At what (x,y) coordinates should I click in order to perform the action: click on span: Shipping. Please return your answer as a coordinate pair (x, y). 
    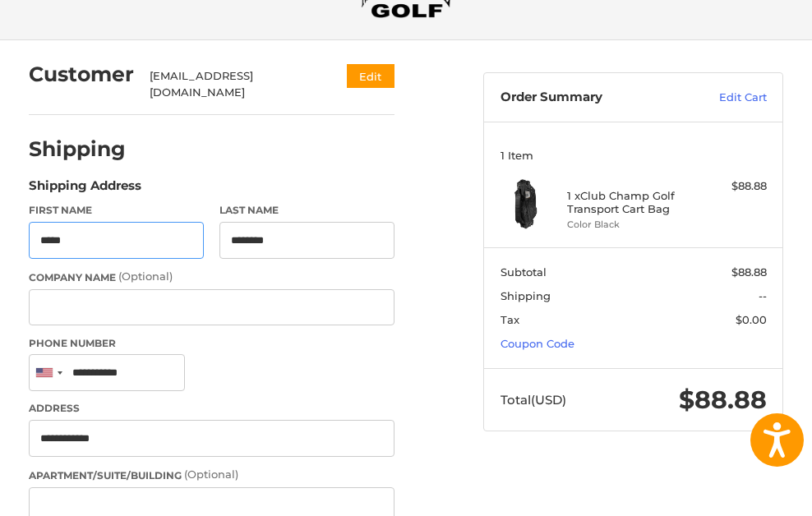
    Looking at the image, I should click on (525, 297).